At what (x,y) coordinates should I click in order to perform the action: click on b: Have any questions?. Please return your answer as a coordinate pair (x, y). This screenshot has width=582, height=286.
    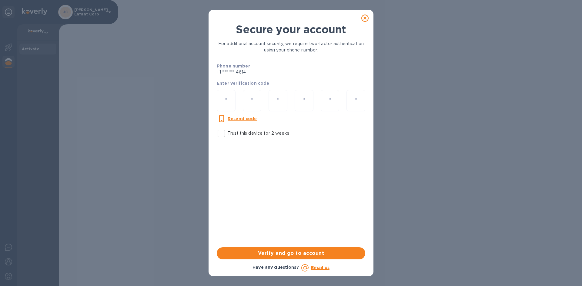
    Looking at the image, I should click on (275, 267).